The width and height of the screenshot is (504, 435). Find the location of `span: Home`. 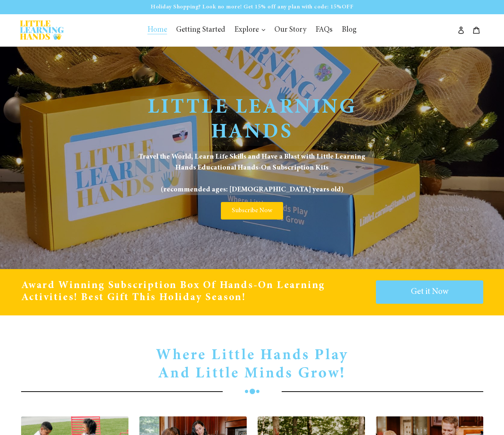

span: Home is located at coordinates (157, 30).